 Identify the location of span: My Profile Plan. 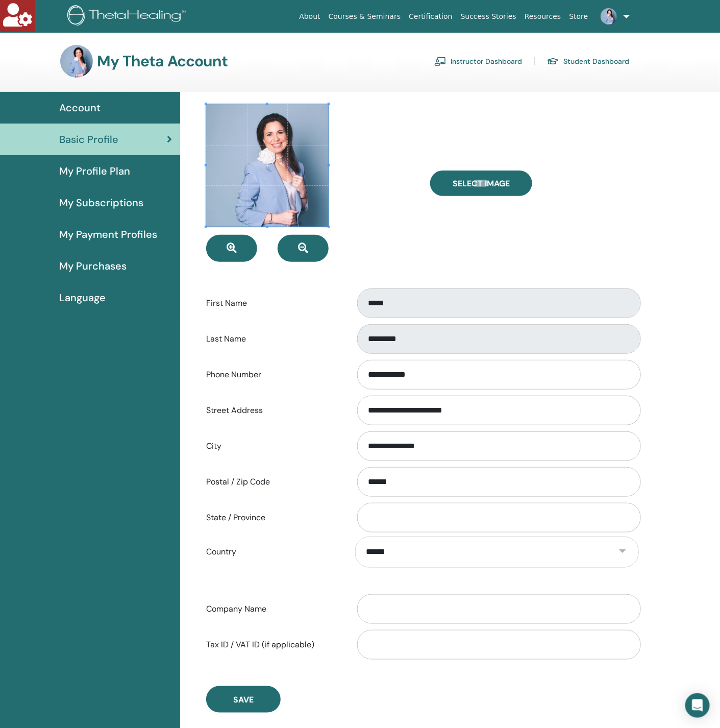
(94, 171).